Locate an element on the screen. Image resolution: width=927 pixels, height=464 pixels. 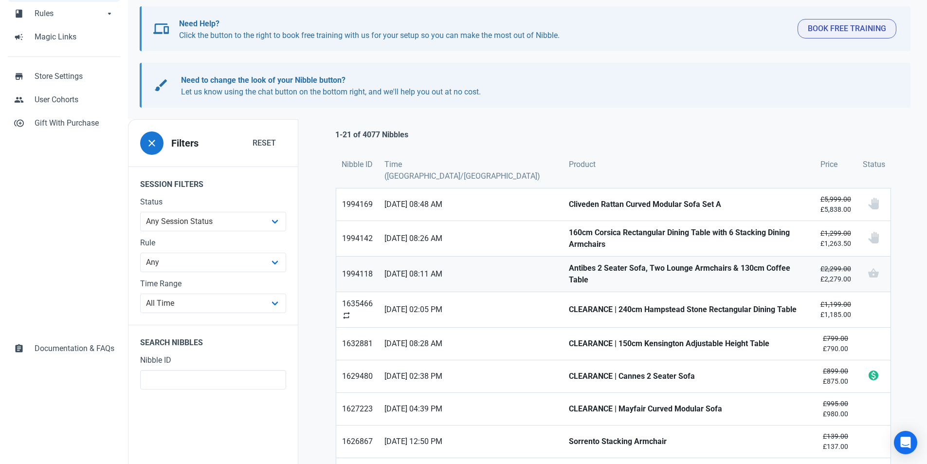
a: £899.00£875.00 is located at coordinates (835, 376).